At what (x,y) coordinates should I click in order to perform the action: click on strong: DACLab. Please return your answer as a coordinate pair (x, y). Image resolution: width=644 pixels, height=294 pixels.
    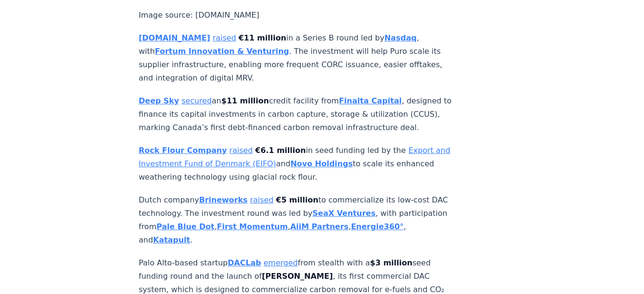
    Looking at the image, I should click on (244, 263).